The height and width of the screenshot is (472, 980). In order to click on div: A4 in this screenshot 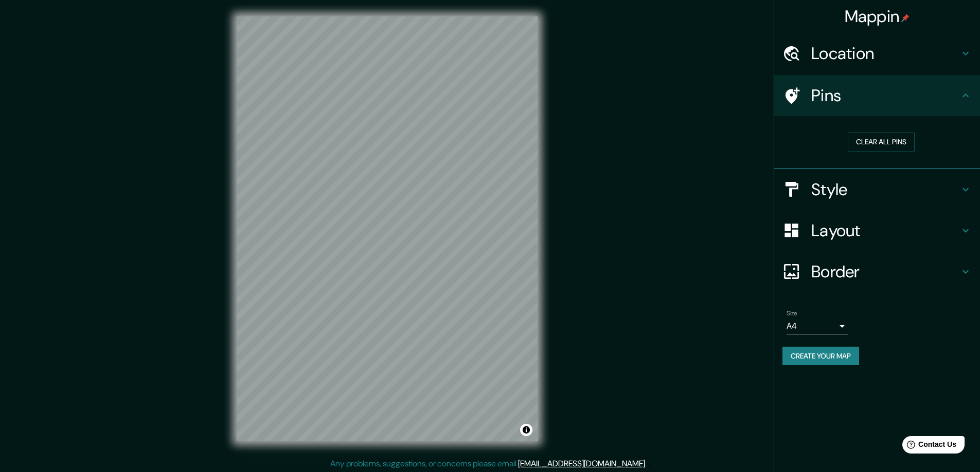, I will do `click(817, 327)`.